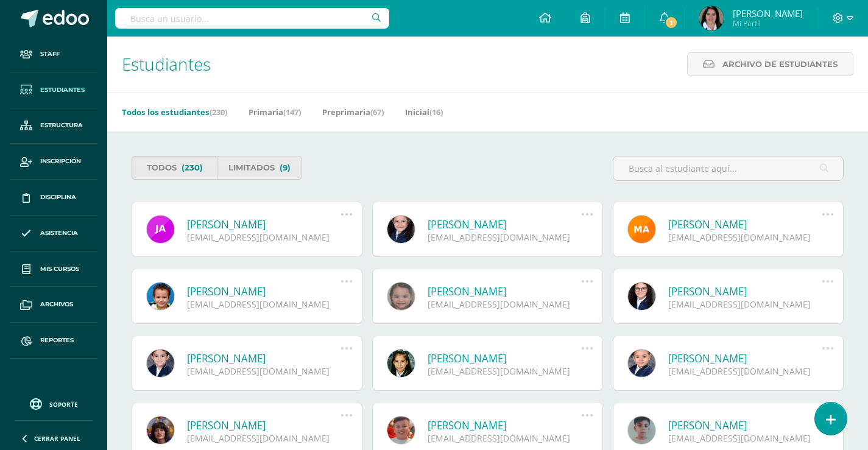 The height and width of the screenshot is (450, 868). Describe the element at coordinates (53, 162) in the screenshot. I see `a: Inscripción` at that location.